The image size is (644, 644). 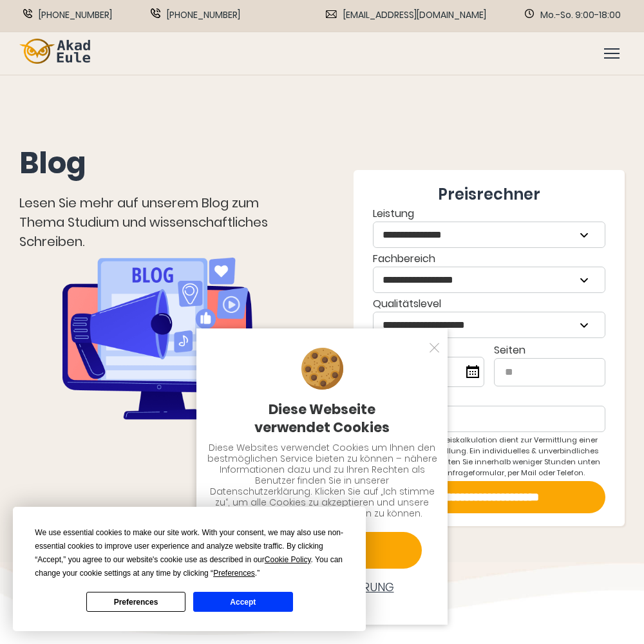 I want to click on input: *Email, so click(x=489, y=419).